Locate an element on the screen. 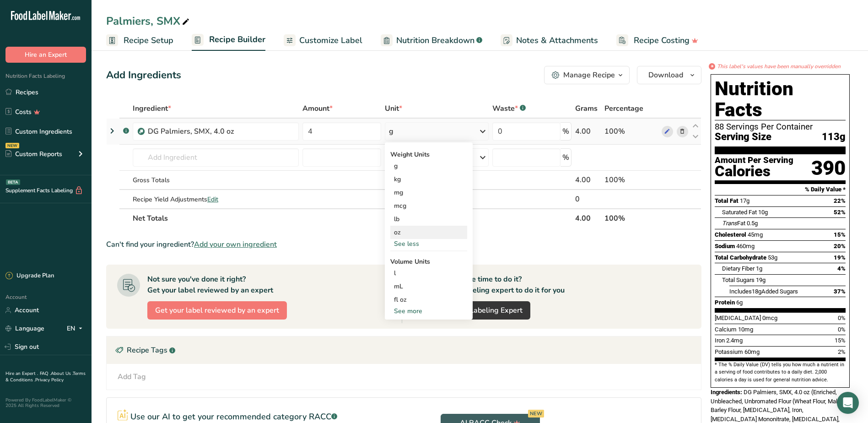 This screenshot has width=868, height=423. a: Language is located at coordinates (25, 328).